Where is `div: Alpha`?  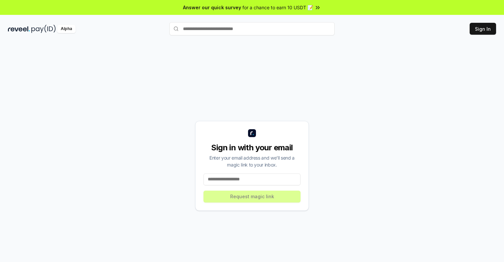
div: Alpha is located at coordinates (66, 29).